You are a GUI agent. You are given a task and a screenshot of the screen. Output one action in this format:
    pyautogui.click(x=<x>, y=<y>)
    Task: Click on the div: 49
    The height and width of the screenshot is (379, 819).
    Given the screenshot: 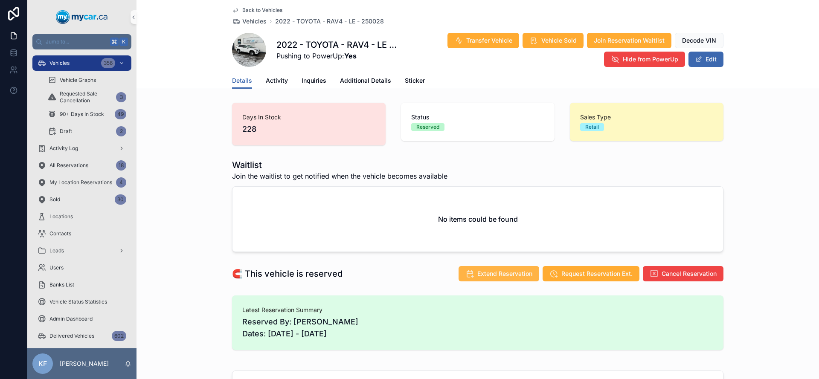 What is the action you would take?
    pyautogui.click(x=120, y=114)
    